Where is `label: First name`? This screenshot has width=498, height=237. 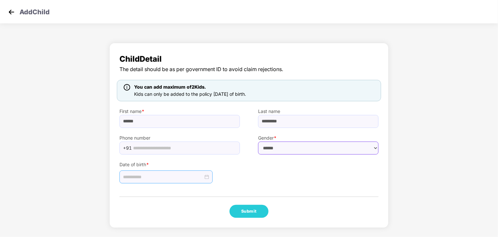
label: First name is located at coordinates (180, 111).